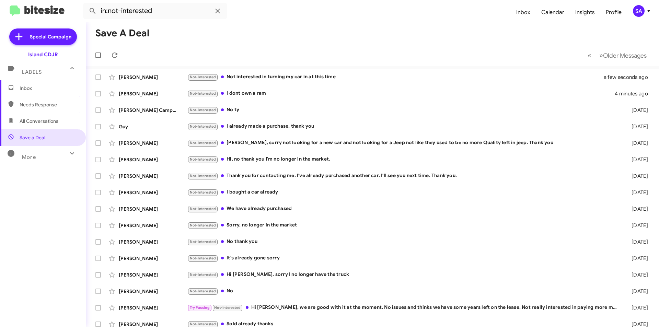 Image resolution: width=659 pixels, height=327 pixels. Describe the element at coordinates (634, 94) in the screenshot. I see `div: 4 minutes ago` at that location.